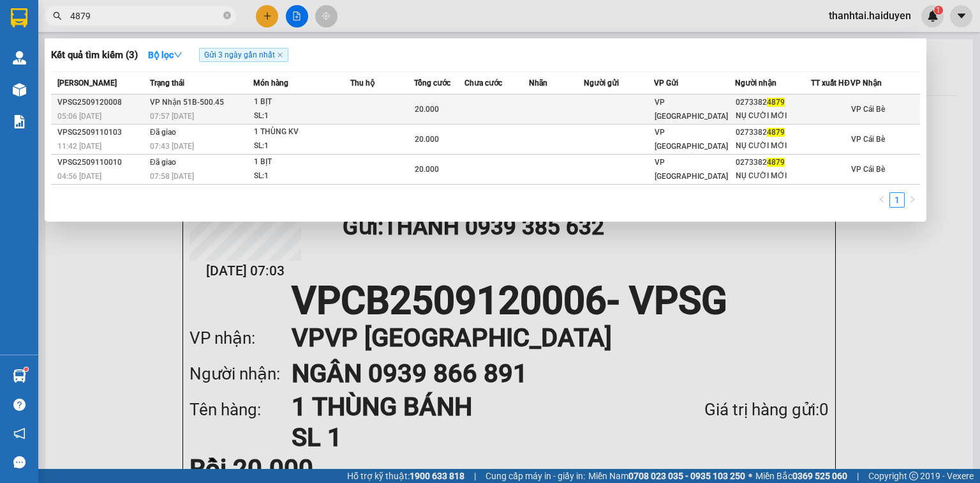 This screenshot has width=980, height=483. I want to click on span: close, so click(280, 55).